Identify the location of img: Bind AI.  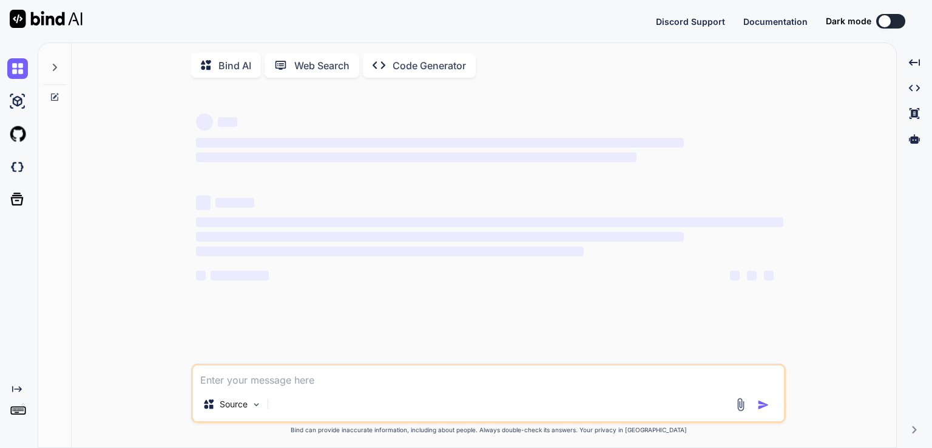
(46, 19).